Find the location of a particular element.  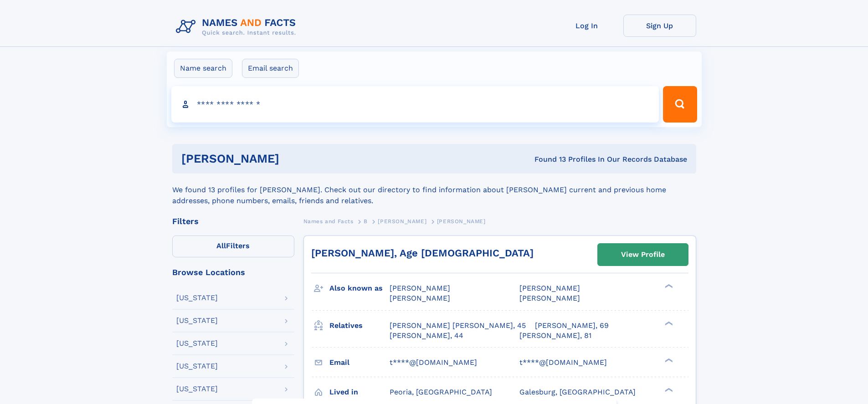

span: B is located at coordinates (365, 222).